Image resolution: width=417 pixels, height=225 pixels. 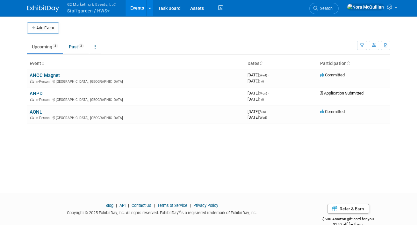 I want to click on a: ANCC Magnet, so click(x=45, y=75).